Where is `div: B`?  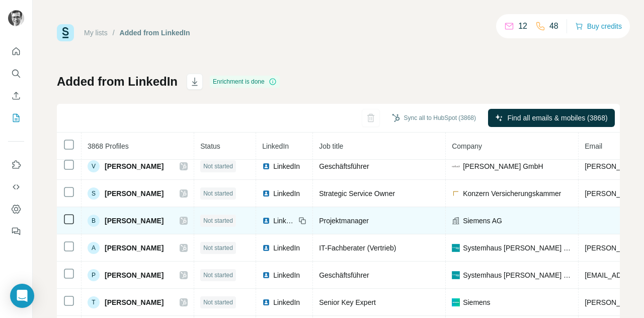
div: B is located at coordinates (93, 220).